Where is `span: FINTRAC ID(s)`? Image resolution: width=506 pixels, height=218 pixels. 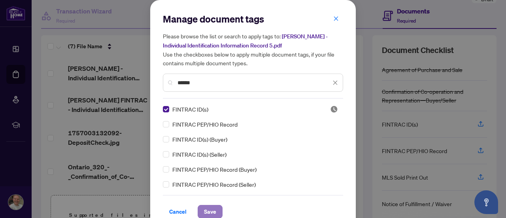
span: FINTRAC ID(s) is located at coordinates (190, 109).